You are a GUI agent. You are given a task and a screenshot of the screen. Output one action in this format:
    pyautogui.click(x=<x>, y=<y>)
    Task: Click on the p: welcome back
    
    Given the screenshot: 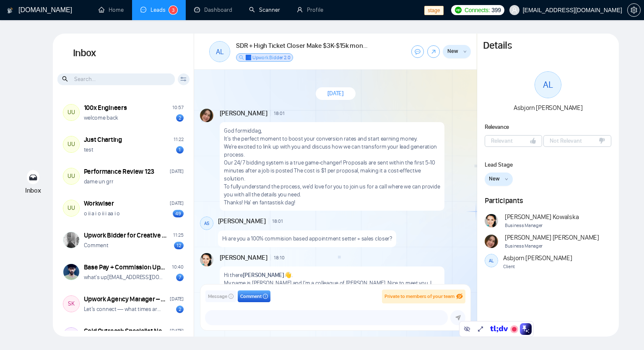 What is the action you would take?
    pyautogui.click(x=101, y=118)
    